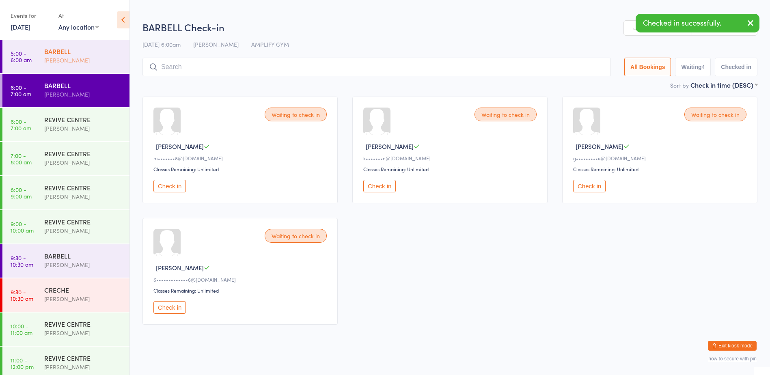 Image resolution: width=770 pixels, height=375 pixels. I want to click on time: 10:00 - 11:00 am, so click(22, 329).